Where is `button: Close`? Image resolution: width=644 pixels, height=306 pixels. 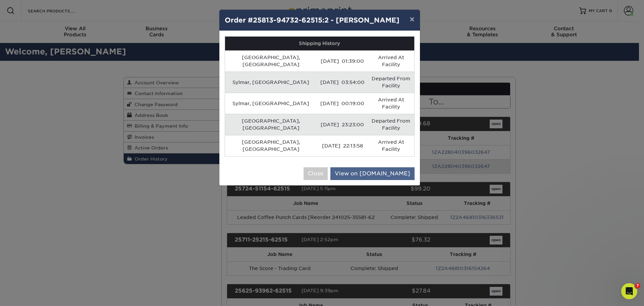 button: Close is located at coordinates (316, 173).